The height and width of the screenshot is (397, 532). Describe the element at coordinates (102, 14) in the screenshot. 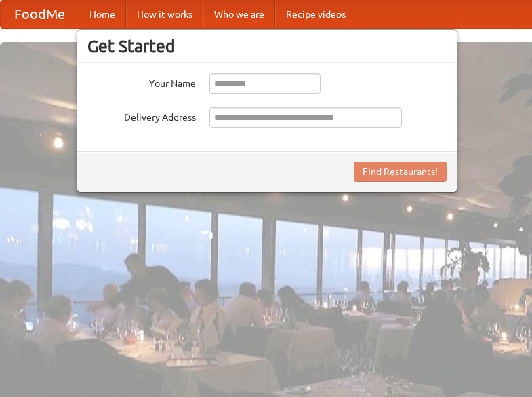

I see `a: Home` at that location.